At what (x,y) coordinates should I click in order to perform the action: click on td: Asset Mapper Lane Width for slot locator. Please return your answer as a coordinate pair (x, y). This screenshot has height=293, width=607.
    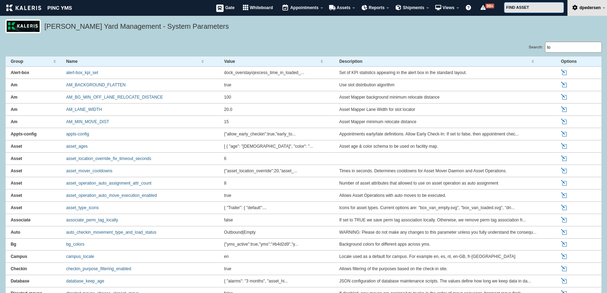
    Looking at the image, I should click on (445, 109).